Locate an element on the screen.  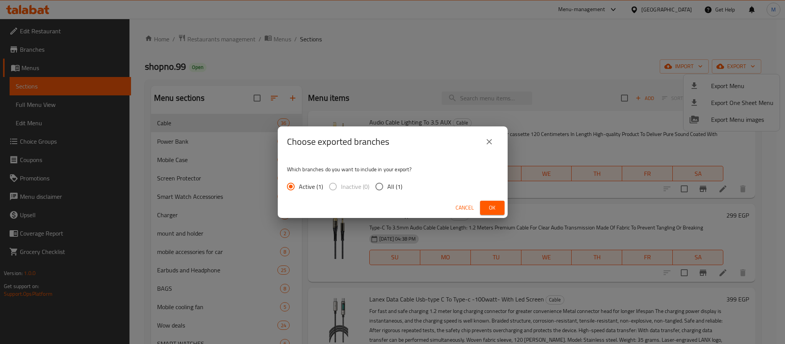
button: Cancel is located at coordinates (465, 208).